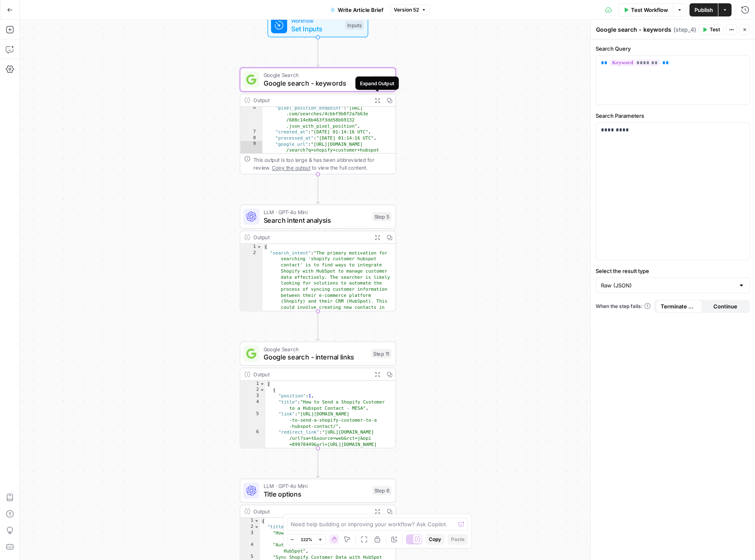  What do you see at coordinates (634, 29) in the screenshot?
I see `textarea: Google search - keywords` at bounding box center [634, 29].